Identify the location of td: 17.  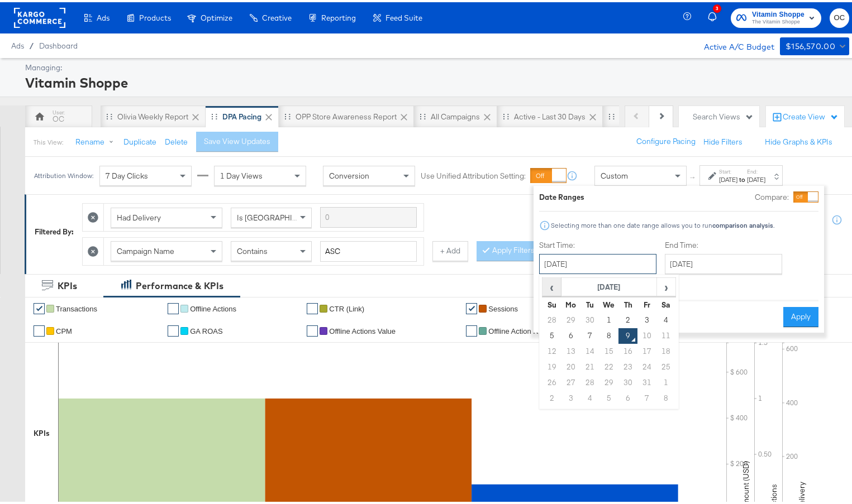
(647, 350).